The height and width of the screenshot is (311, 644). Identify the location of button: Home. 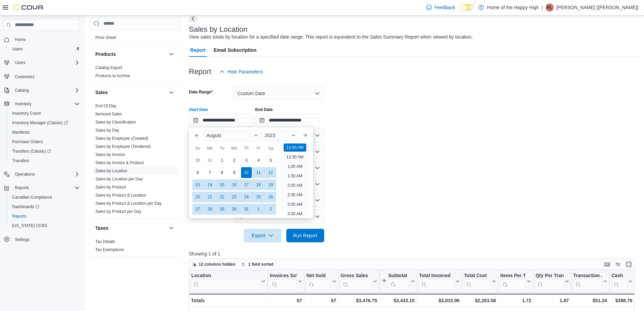
(42, 39).